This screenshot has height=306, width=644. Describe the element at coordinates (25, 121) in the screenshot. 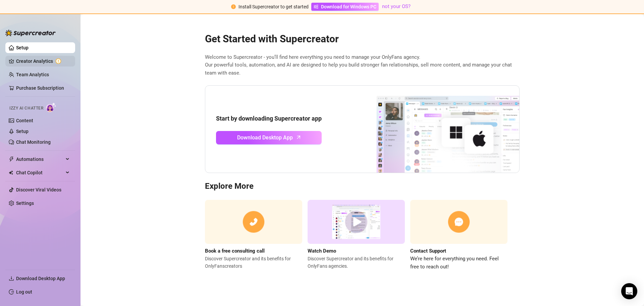

I see `a: Content` at that location.